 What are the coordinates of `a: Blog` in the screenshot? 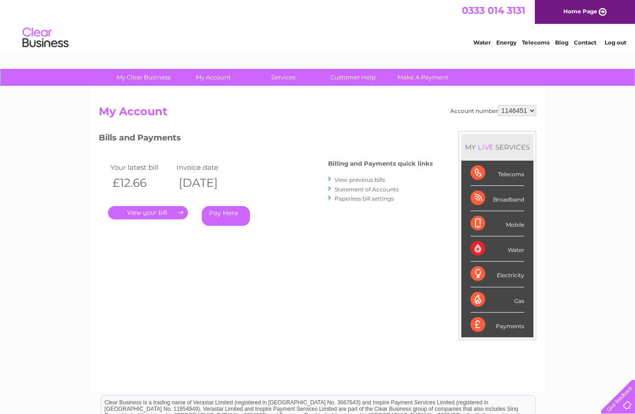 It's located at (561, 42).